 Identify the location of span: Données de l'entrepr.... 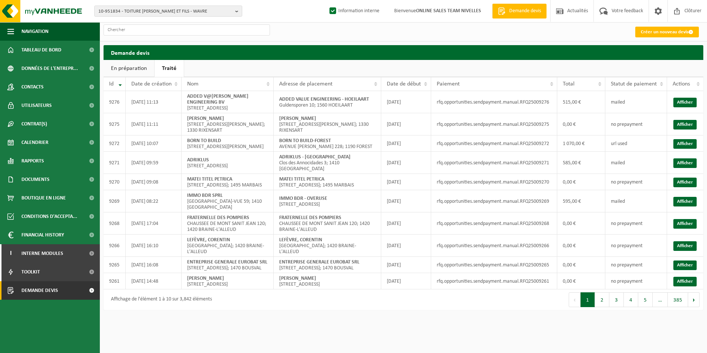
(50, 68).